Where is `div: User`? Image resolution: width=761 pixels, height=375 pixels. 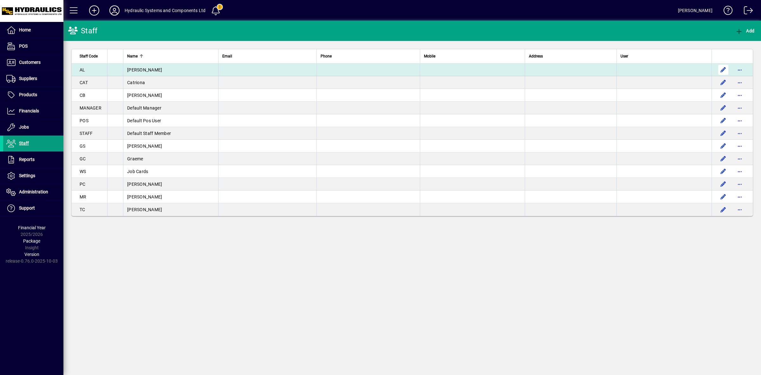 div: User is located at coordinates (664, 56).